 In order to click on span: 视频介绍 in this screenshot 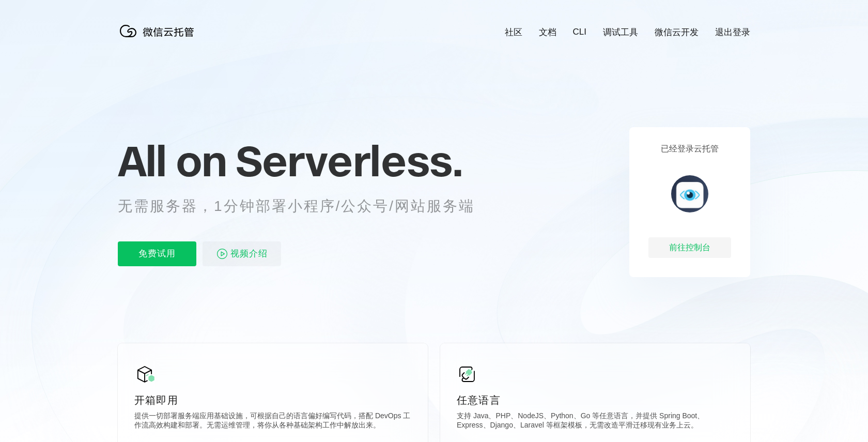, I will do `click(249, 254)`.